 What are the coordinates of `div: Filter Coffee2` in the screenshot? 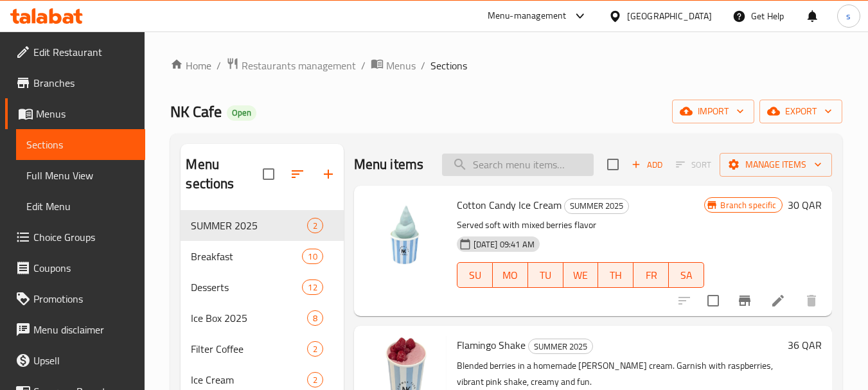 It's located at (261, 348).